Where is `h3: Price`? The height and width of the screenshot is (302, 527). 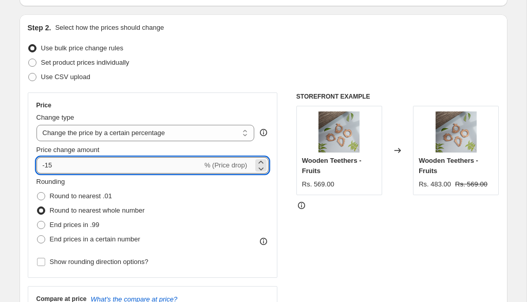 h3: Price is located at coordinates (44, 105).